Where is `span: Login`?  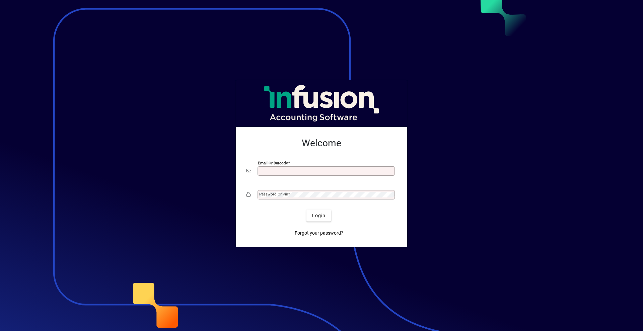 span: Login is located at coordinates (318, 216).